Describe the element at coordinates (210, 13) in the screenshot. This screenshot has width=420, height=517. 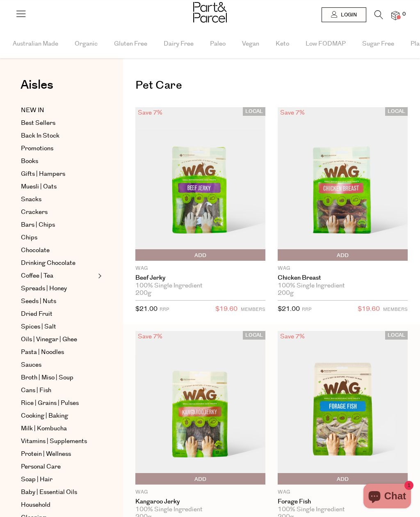
I see `img: Part&Parcel` at that location.